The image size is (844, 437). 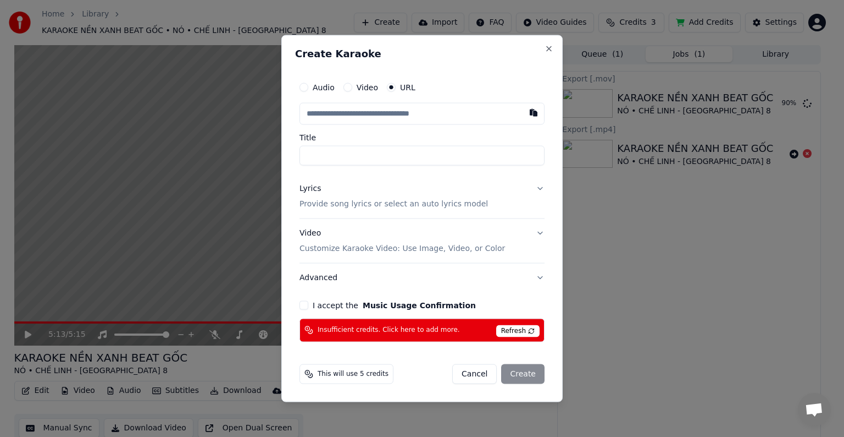 What do you see at coordinates (367, 87) in the screenshot?
I see `label: Video` at bounding box center [367, 87].